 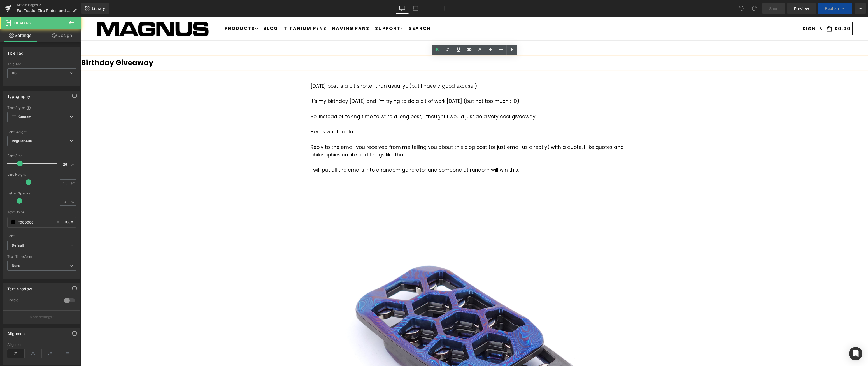 I want to click on a: Mobile, so click(x=443, y=8).